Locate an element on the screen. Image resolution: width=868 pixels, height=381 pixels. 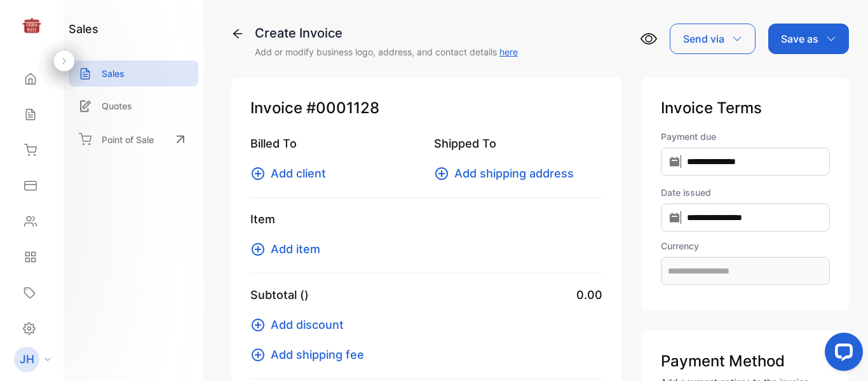
button: Add shipping fee is located at coordinates (311, 354).